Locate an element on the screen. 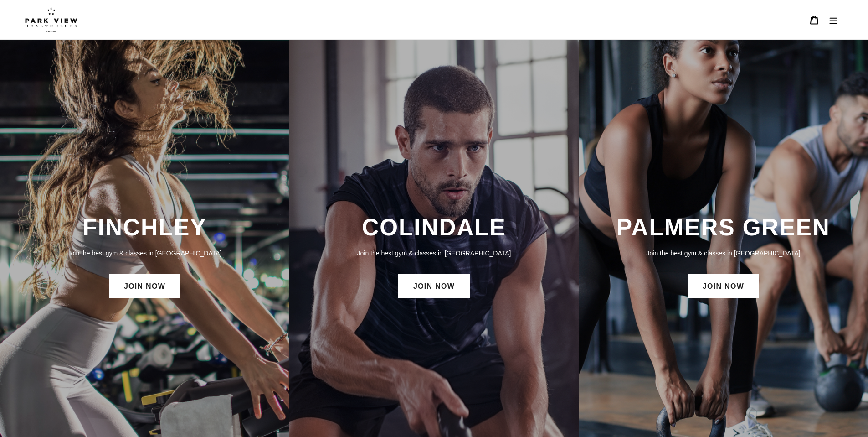 The height and width of the screenshot is (437, 868). h3: PALMERS GREEN is located at coordinates (724, 228).